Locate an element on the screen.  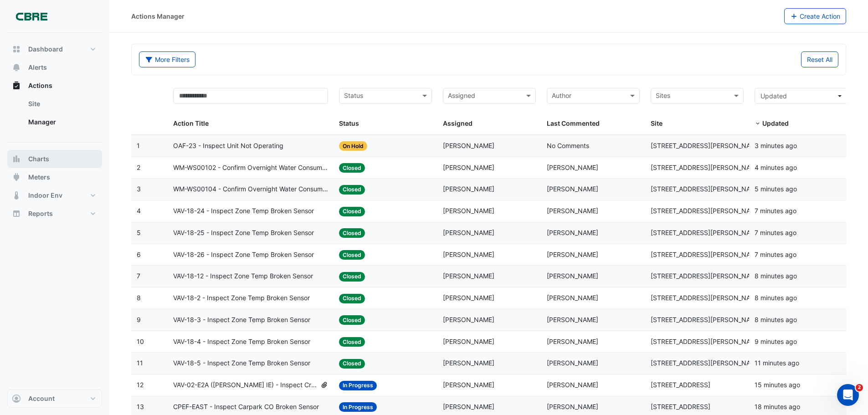
span: 11 is located at coordinates (140, 363).